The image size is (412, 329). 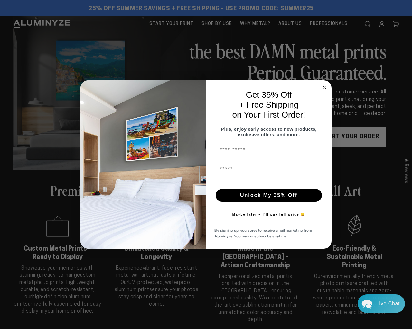 I want to click on span: on Your First Order!, so click(x=268, y=115).